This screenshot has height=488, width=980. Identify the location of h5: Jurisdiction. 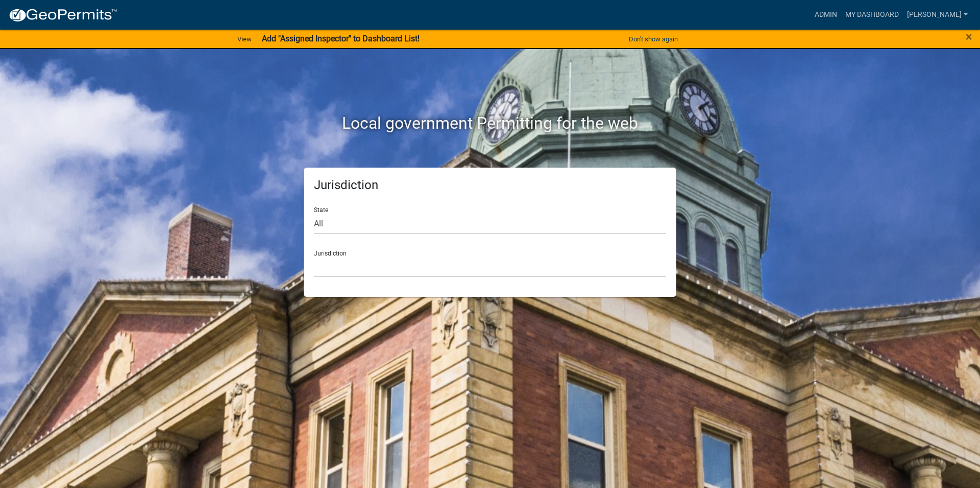
(490, 185).